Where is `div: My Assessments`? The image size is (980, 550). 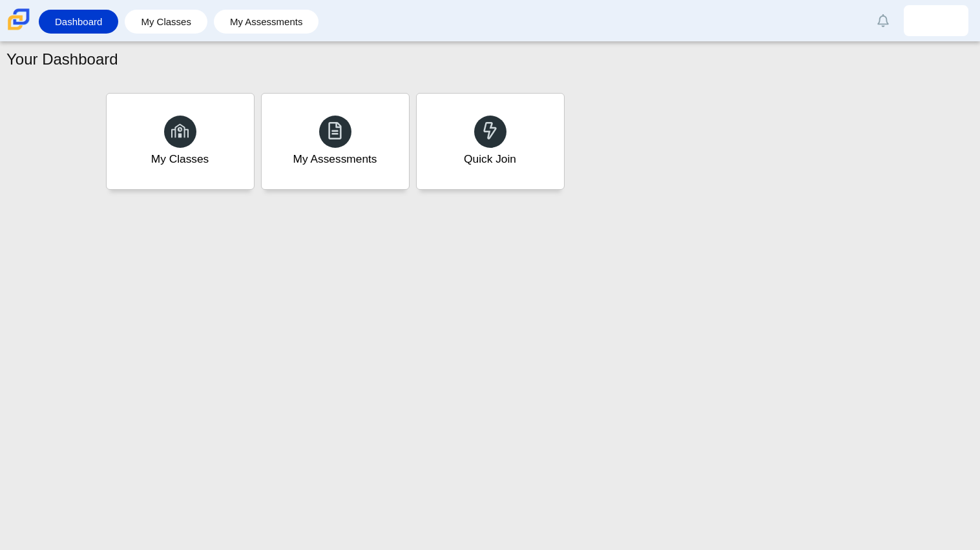
div: My Assessments is located at coordinates (335, 159).